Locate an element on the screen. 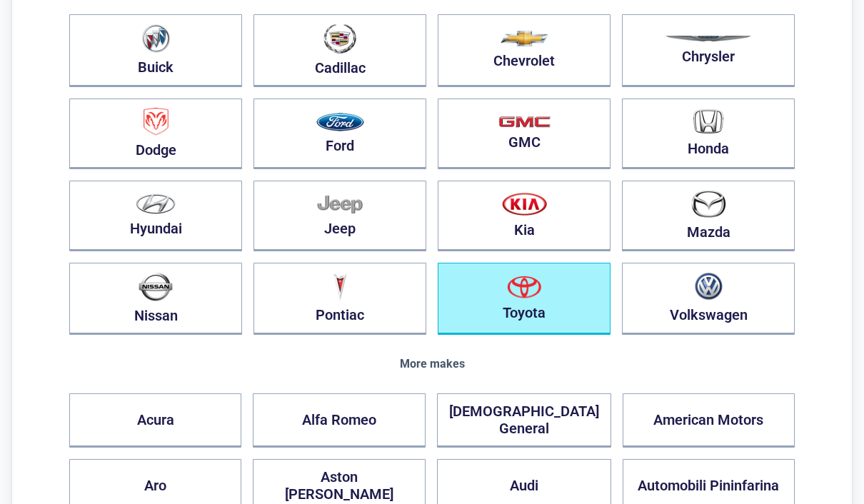 The width and height of the screenshot is (864, 504). button: Cadillac is located at coordinates (340, 51).